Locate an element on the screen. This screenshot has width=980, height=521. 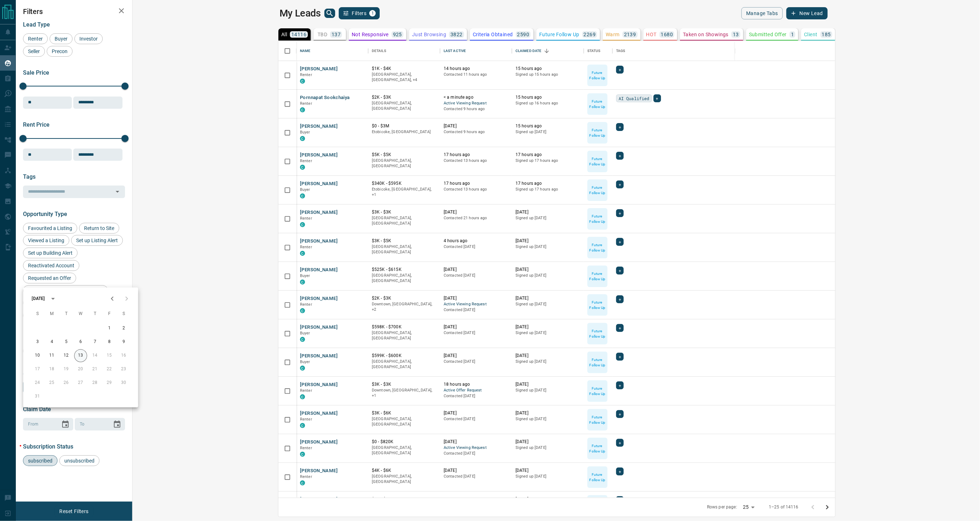
button: Choose date is located at coordinates (117, 424).